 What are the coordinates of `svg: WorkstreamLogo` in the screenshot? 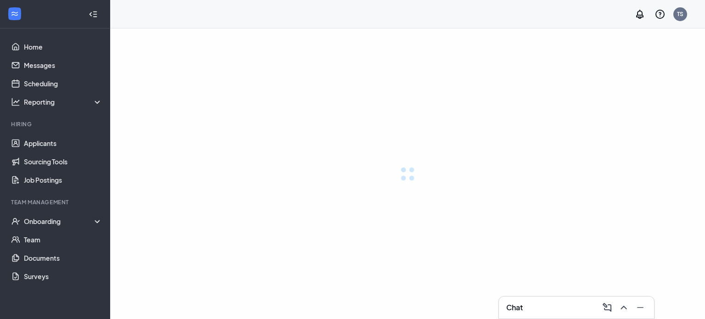 It's located at (15, 14).